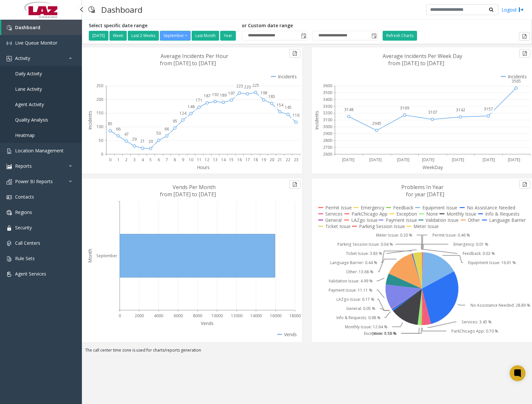 The width and height of the screenshot is (532, 404). Describe the element at coordinates (433, 112) in the screenshot. I see `text: 3107` at that location.